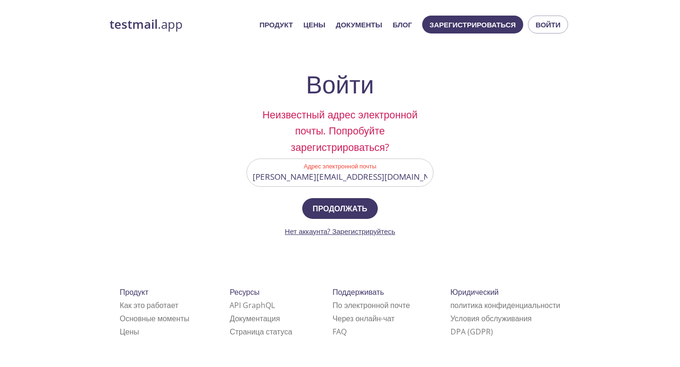 Image resolution: width=680 pixels, height=367 pixels. What do you see at coordinates (505, 305) in the screenshot?
I see `font: политика конфиденциальности` at bounding box center [505, 305].